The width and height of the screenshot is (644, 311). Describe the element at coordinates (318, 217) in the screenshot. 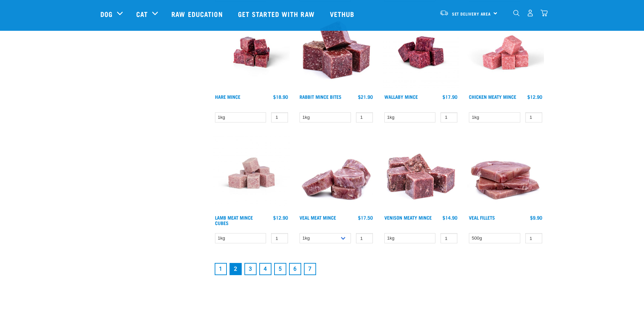

I see `a: Veal Meat Mince` at that location.